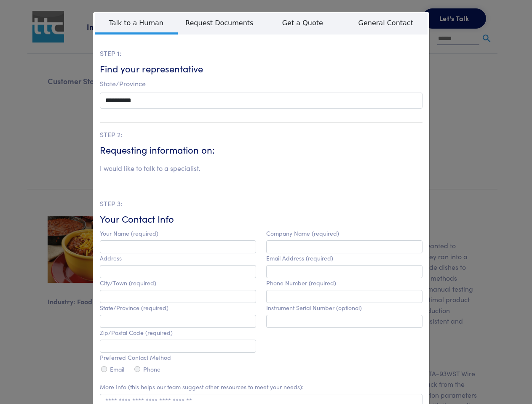 This screenshot has width=532, height=404. Describe the element at coordinates (117, 369) in the screenshot. I see `label: Email` at that location.